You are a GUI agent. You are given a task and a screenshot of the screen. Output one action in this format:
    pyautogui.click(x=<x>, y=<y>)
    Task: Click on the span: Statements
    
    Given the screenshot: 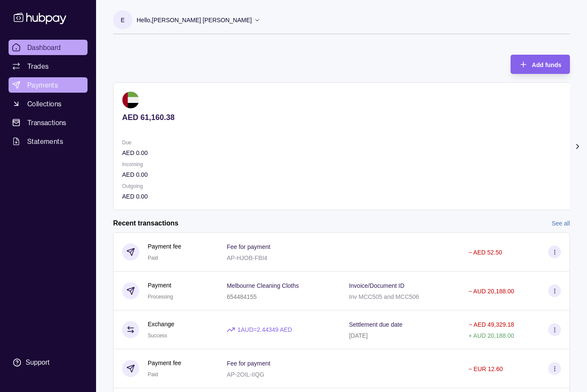 What is the action you would take?
    pyautogui.click(x=45, y=141)
    